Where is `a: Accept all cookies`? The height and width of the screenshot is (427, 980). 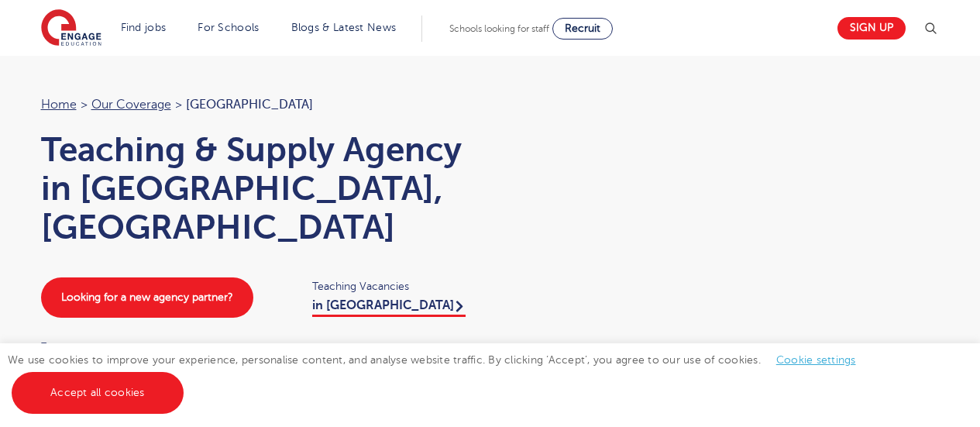 a: Accept all cookies is located at coordinates (97, 393).